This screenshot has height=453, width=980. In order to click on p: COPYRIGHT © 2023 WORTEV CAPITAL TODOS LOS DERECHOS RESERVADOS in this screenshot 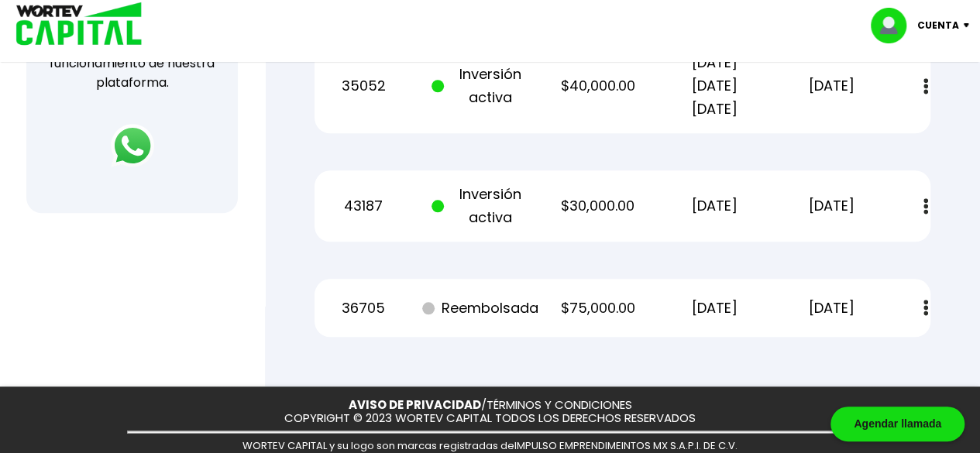, I will do `click(490, 419)`.